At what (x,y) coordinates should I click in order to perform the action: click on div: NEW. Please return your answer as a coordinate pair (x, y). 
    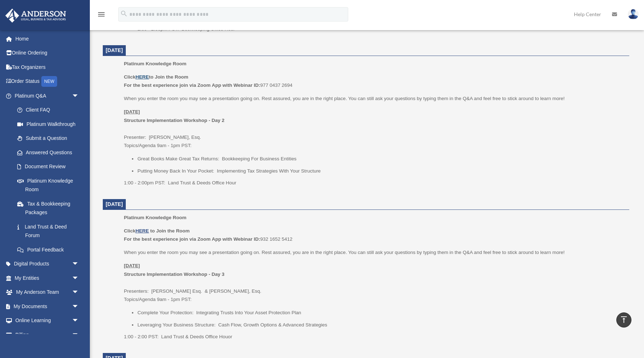
    Looking at the image, I should click on (49, 82).